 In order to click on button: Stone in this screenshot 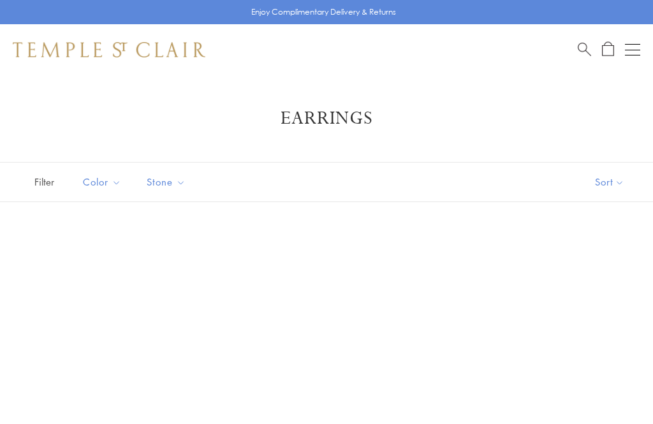, I will do `click(166, 182)`.